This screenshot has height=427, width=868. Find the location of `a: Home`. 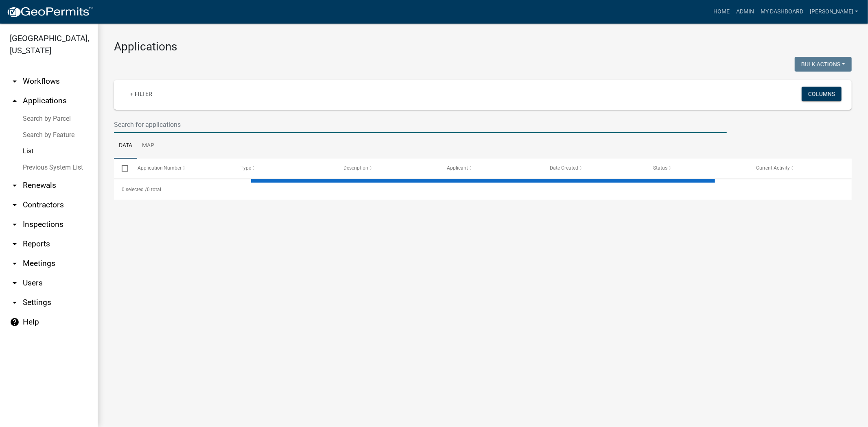

a: Home is located at coordinates (721, 12).